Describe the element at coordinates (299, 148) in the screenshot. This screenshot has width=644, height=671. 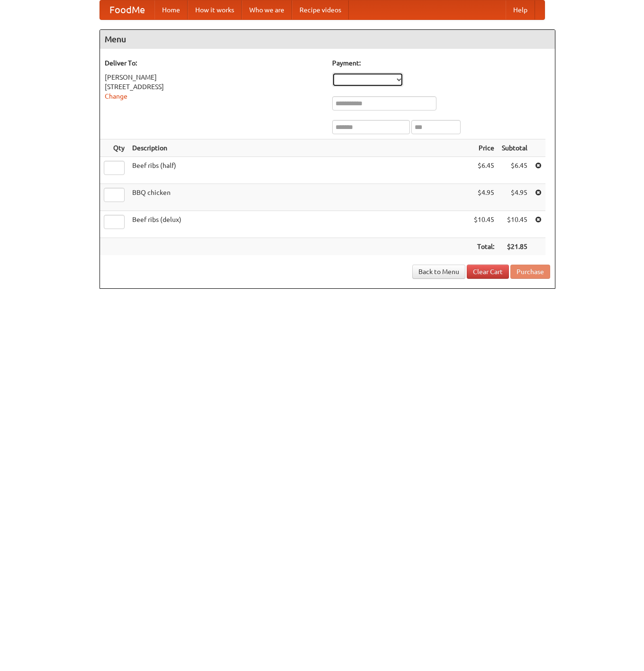
I see `th: Description` at that location.